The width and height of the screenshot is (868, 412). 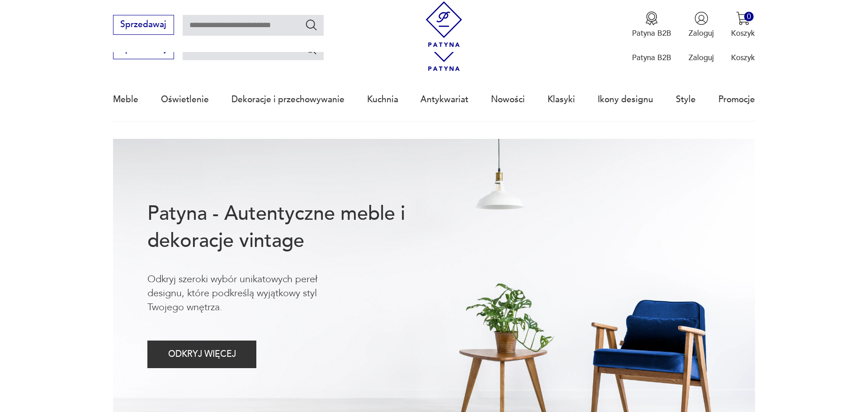 I want to click on h1: Patyna - Autentyczne meble i dekoracje vintage, so click(x=294, y=227).